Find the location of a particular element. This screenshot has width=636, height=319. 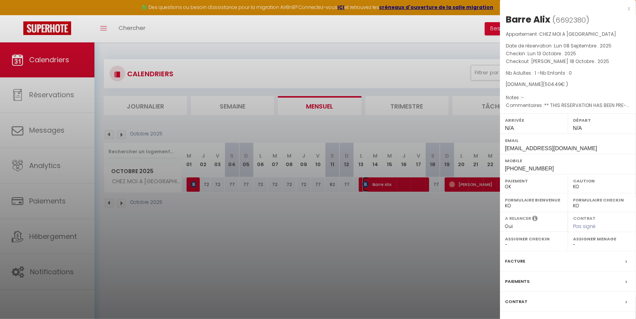

label: Paiement is located at coordinates (533, 181).